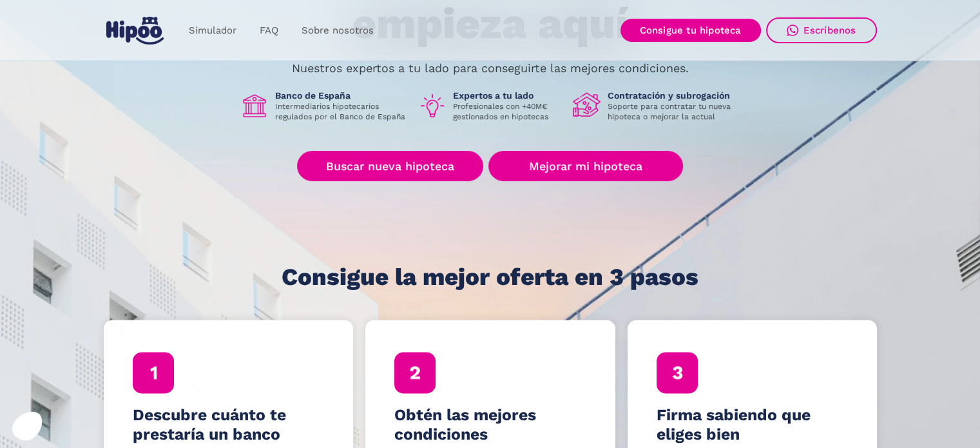 Image resolution: width=980 pixels, height=448 pixels. Describe the element at coordinates (822, 30) in the screenshot. I see `a: Escríbenos` at that location.